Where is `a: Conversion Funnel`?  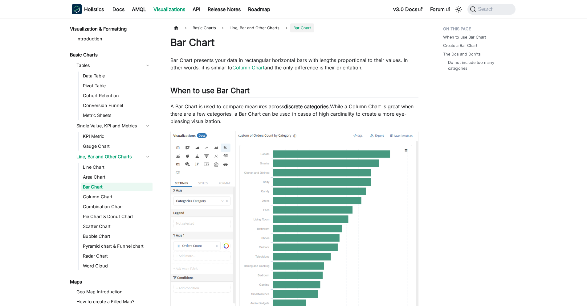
a: Conversion Funnel is located at coordinates (117, 105).